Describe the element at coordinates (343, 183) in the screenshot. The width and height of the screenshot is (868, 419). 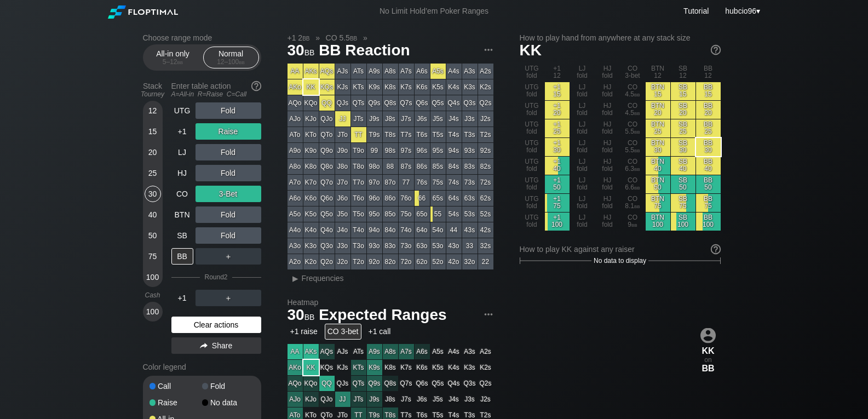
I see `div: J7o` at that location.